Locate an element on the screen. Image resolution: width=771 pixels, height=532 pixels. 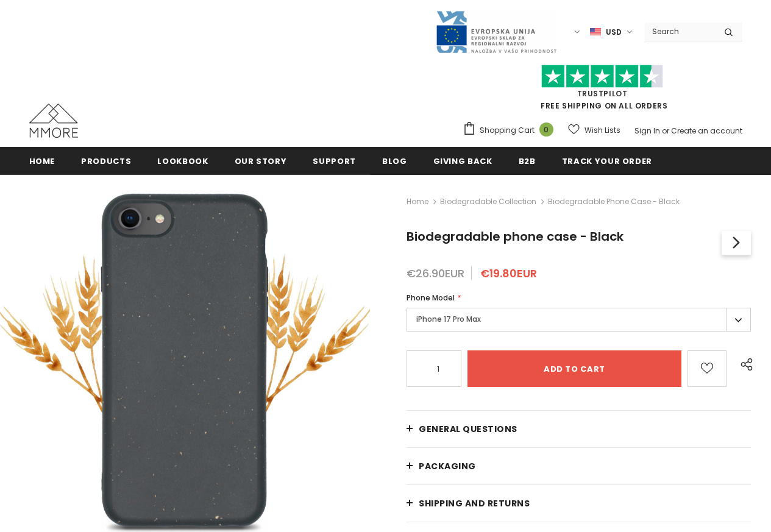
img: MMORE Cases is located at coordinates (54, 121).